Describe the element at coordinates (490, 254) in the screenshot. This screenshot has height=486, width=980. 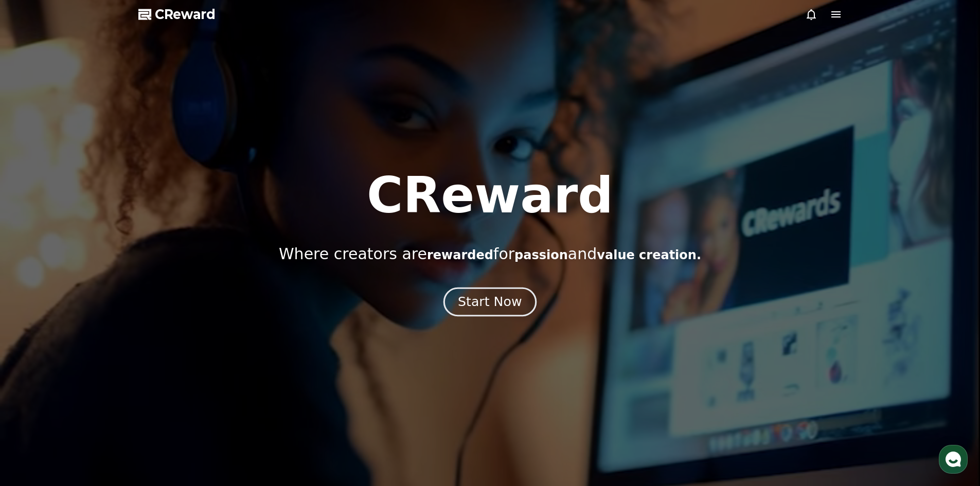
I see `p: Where creators are for and` at that location.